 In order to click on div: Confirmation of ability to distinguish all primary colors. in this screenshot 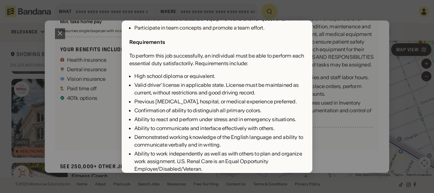, I will do `click(219, 111)`.